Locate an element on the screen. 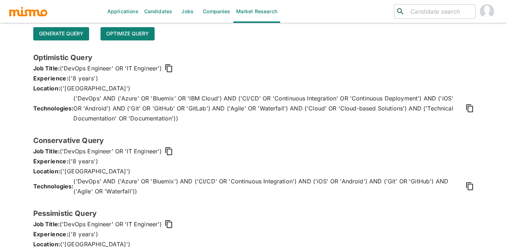 The height and width of the screenshot is (247, 507). input: Candidate search is located at coordinates (440, 11).